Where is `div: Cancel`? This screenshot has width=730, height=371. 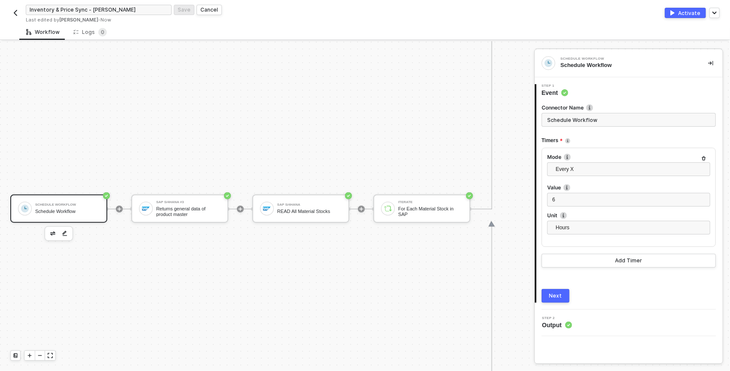 div: Cancel is located at coordinates (209, 9).